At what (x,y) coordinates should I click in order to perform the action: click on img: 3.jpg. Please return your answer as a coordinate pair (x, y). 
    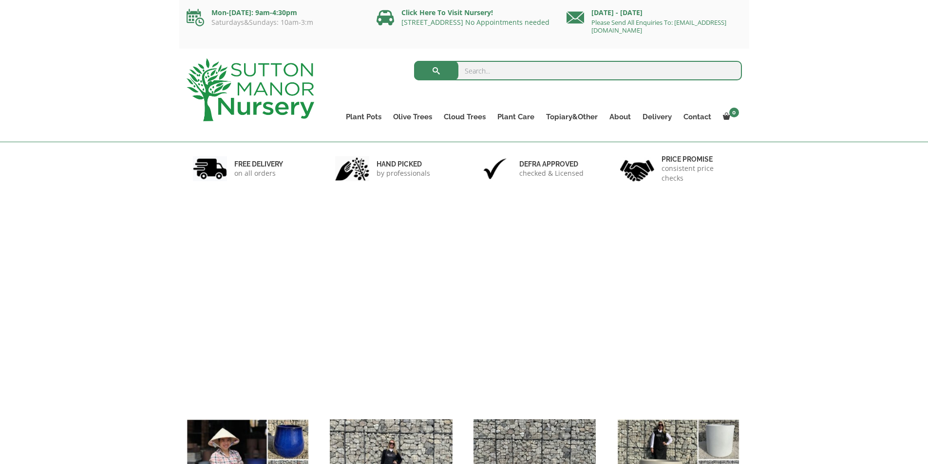
    Looking at the image, I should click on (495, 169).